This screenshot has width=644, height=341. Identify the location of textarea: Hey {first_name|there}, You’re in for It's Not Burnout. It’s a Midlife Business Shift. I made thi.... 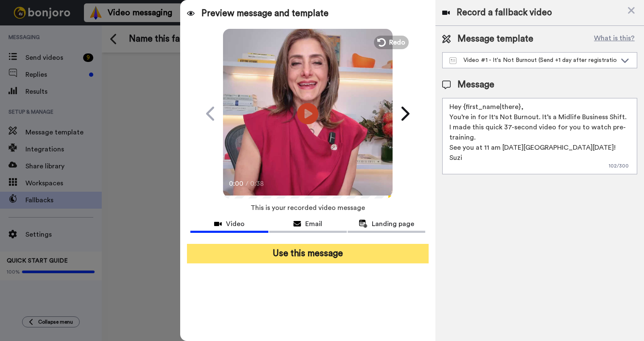
(540, 136).